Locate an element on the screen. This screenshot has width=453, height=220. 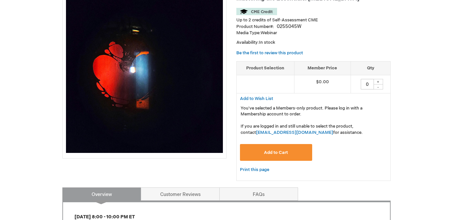
img: CME Credit is located at coordinates (257, 11).